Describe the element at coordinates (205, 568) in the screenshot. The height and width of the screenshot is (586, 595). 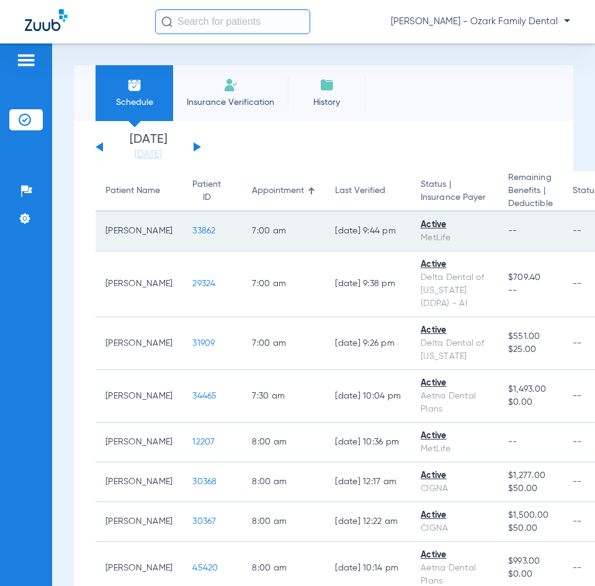
I see `span: 45420` at that location.